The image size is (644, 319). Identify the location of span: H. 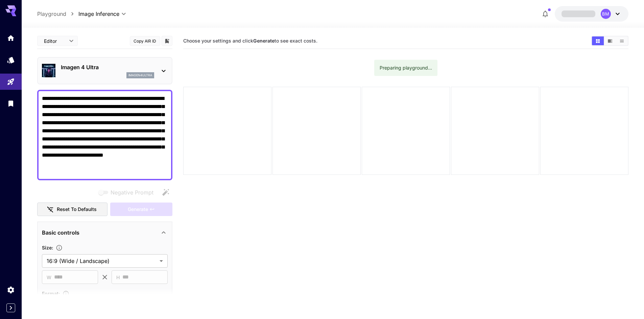
(118, 277).